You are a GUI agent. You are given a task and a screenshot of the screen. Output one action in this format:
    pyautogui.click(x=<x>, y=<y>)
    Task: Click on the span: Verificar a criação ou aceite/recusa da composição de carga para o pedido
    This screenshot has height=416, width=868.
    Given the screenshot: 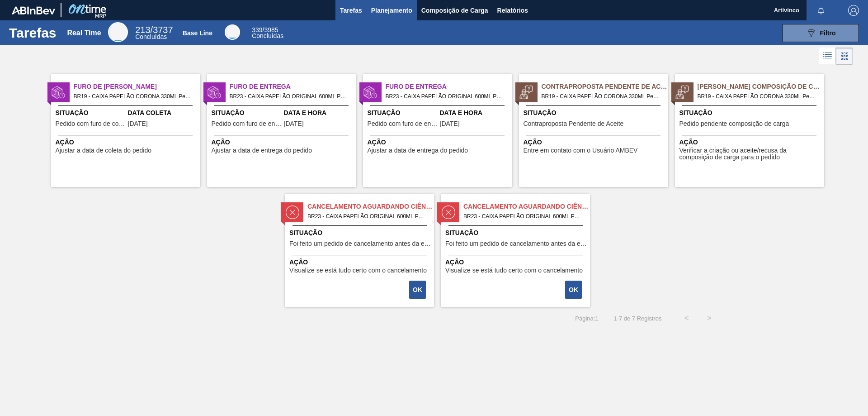 What is the action you would take?
    pyautogui.click(x=751, y=154)
    